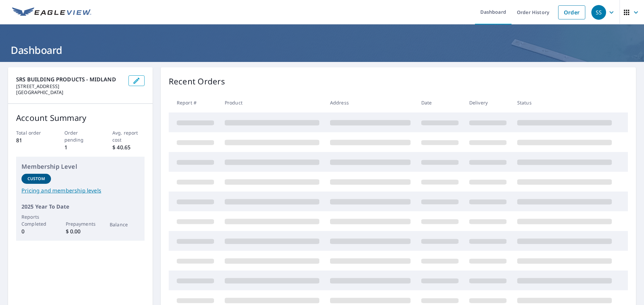  Describe the element at coordinates (488, 102) in the screenshot. I see `th: Delivery` at that location.